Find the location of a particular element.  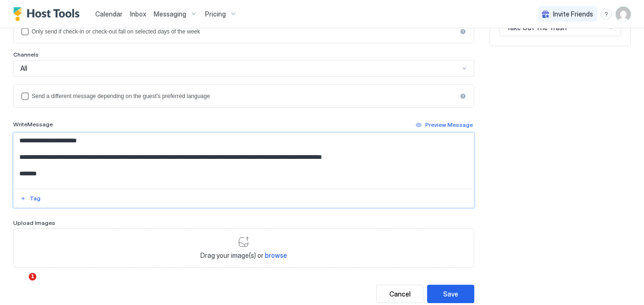

div: Save is located at coordinates (450, 294).